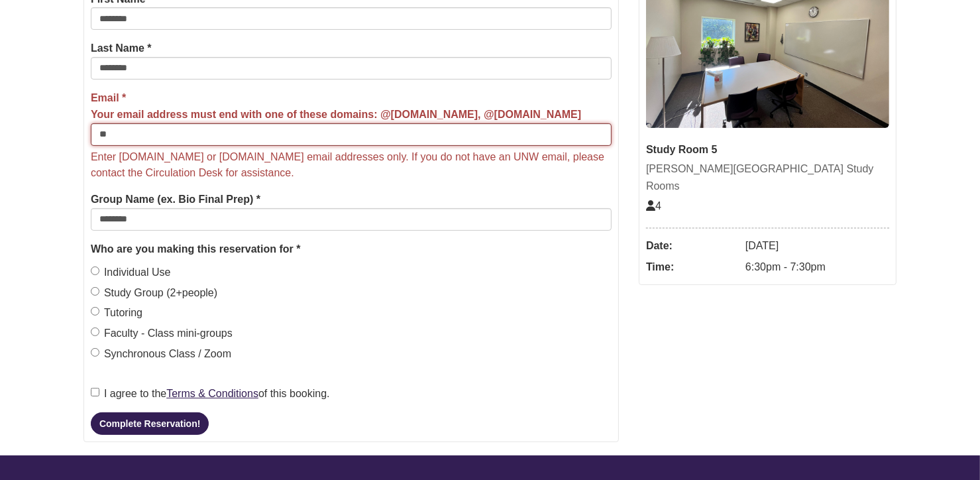 Image resolution: width=980 pixels, height=480 pixels. Describe the element at coordinates (94, 352) in the screenshot. I see `input: Synchronous Class / Zoom` at that location.